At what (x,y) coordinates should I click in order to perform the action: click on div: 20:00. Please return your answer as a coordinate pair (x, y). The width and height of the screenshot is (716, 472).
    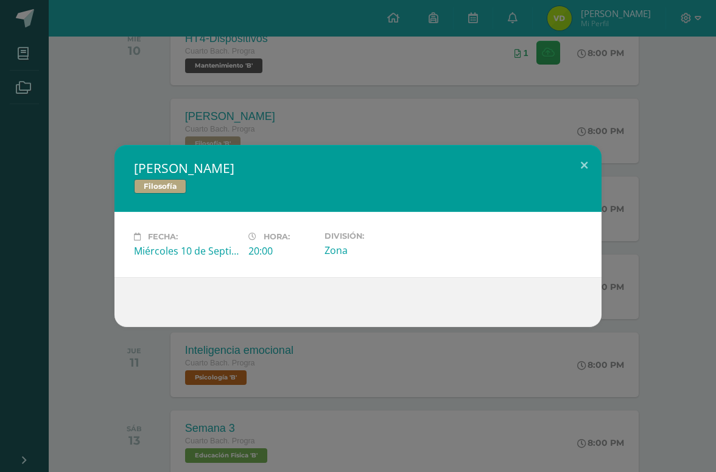
    Looking at the image, I should click on (281, 251).